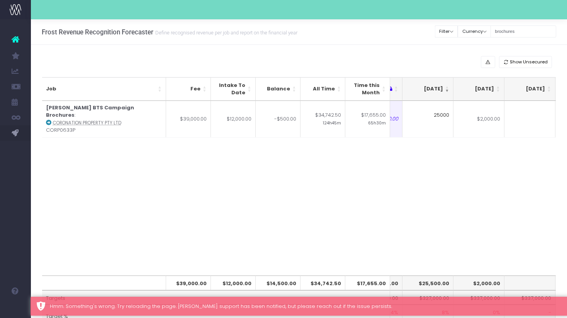 This screenshot has width=567, height=318. Describe the element at coordinates (233, 89) in the screenshot. I see `th: Intake To Date: activate to sort column ascending` at that location.